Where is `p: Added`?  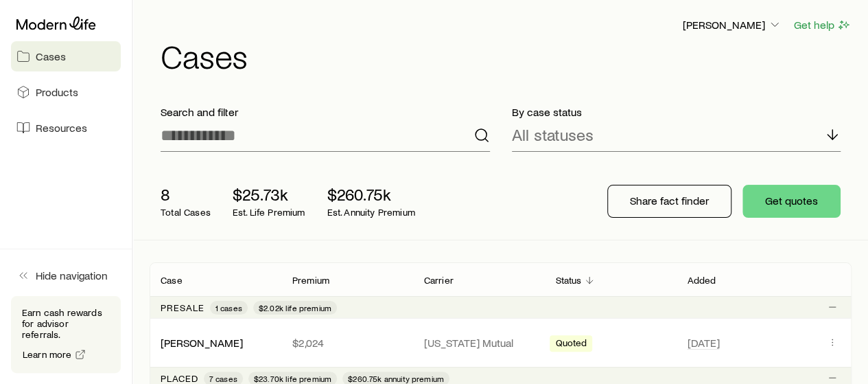
p: Added is located at coordinates (701, 280).